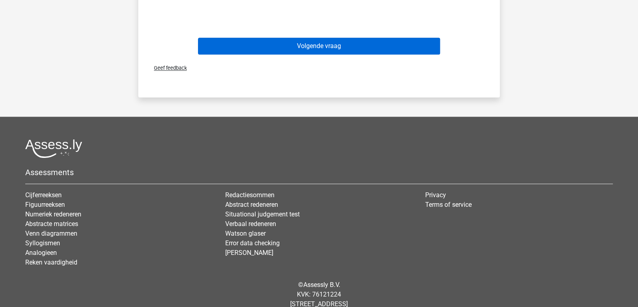 The image size is (638, 307). I want to click on span: Geef feedback, so click(167, 68).